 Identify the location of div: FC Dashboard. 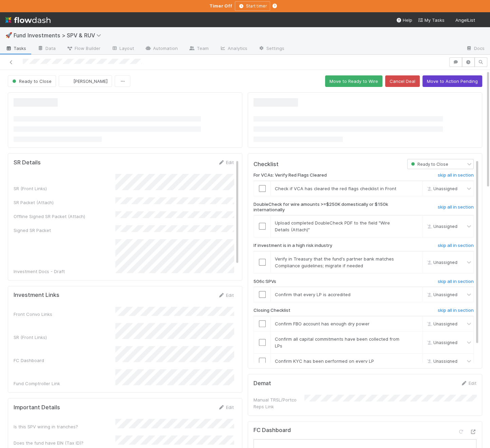
(65, 360).